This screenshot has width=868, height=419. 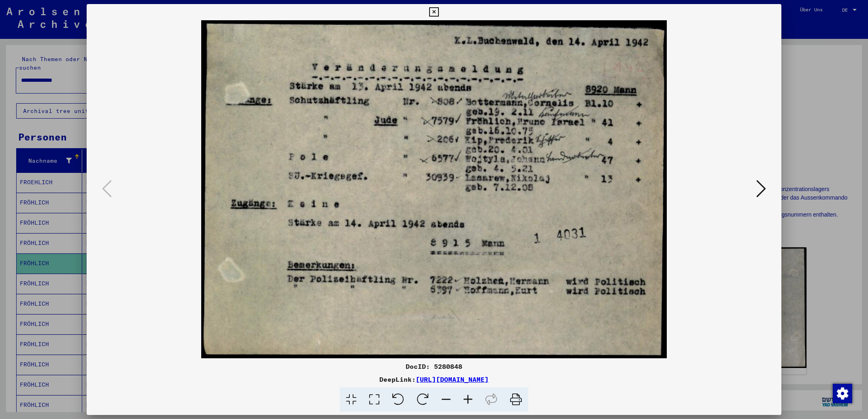 I want to click on img: Zustimmung ändern, so click(x=842, y=394).